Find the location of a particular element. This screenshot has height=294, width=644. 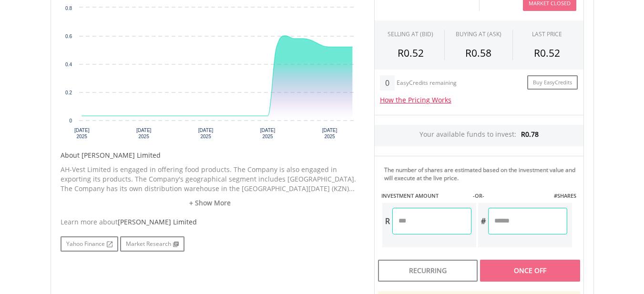

svg: Interactive chart is located at coordinates (210, 74).